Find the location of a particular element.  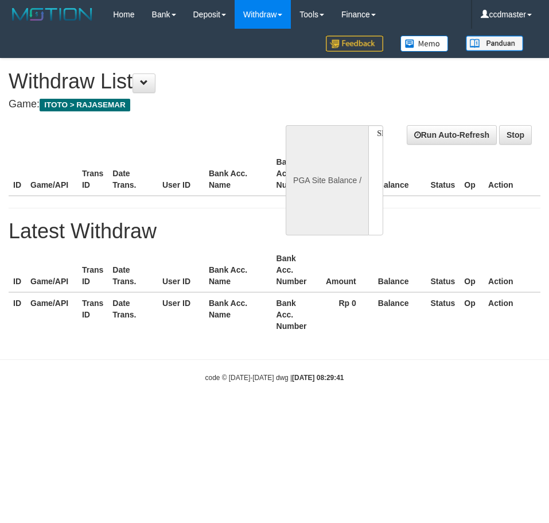

h4: Game: is located at coordinates (270, 104).